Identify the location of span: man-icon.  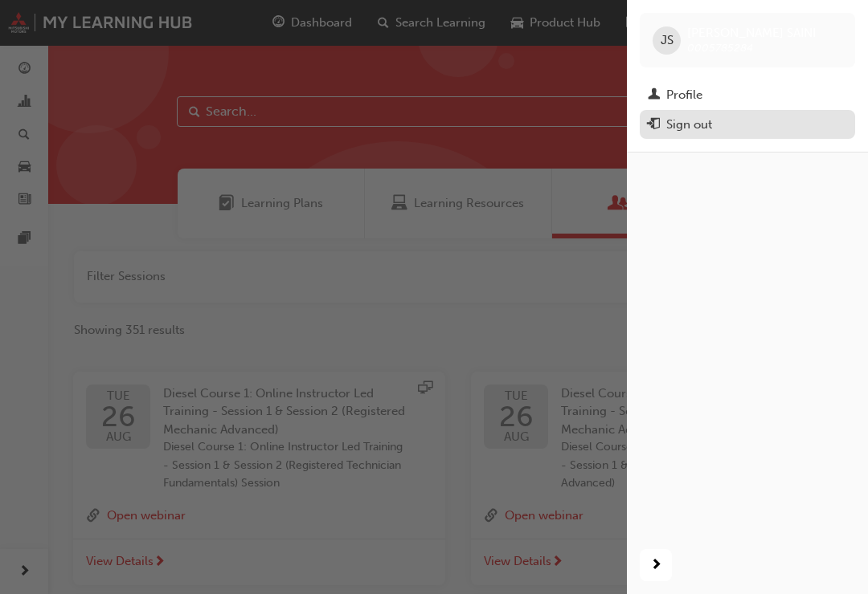
(653, 95).